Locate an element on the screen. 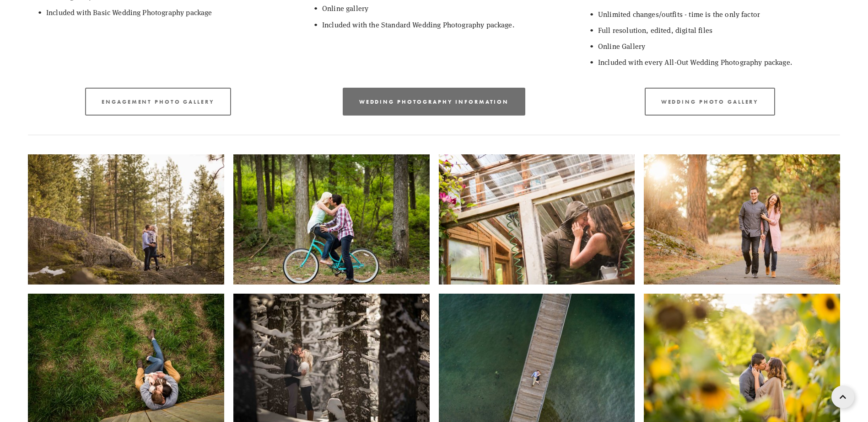 The height and width of the screenshot is (422, 868). a: Wedding Photography Information is located at coordinates (434, 102).